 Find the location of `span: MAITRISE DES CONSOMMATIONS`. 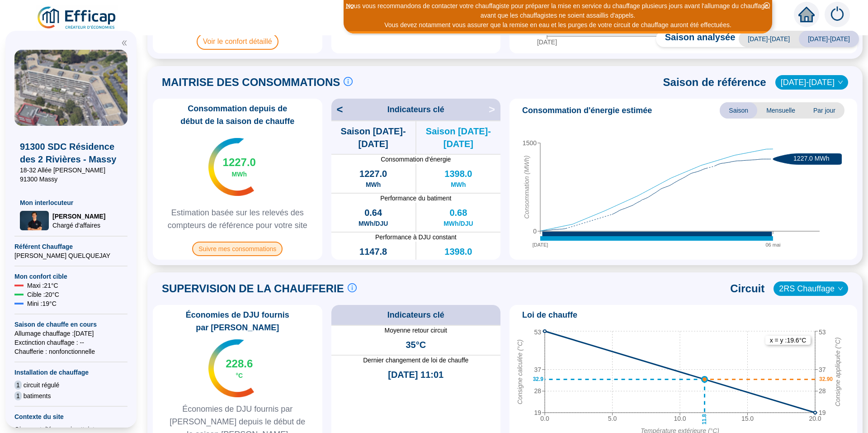

span: MAITRISE DES CONSOMMATIONS is located at coordinates (251, 83).